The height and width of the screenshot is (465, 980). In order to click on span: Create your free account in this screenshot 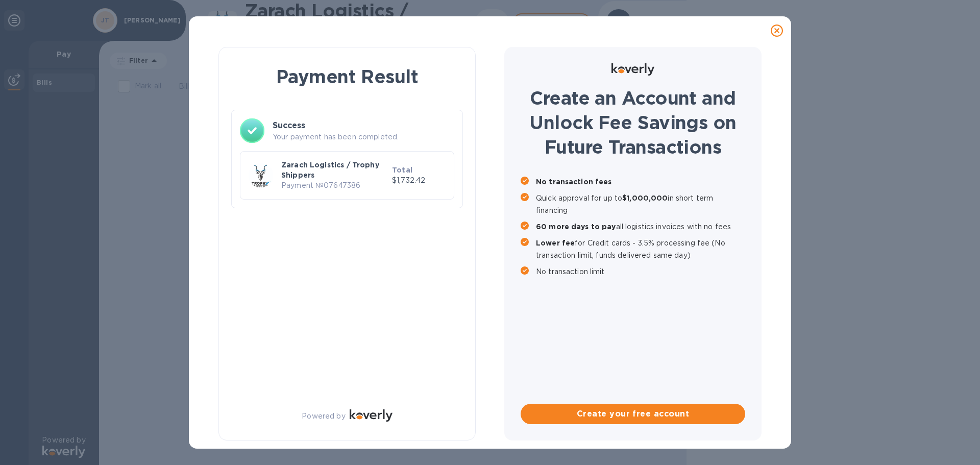, I will do `click(633, 414)`.